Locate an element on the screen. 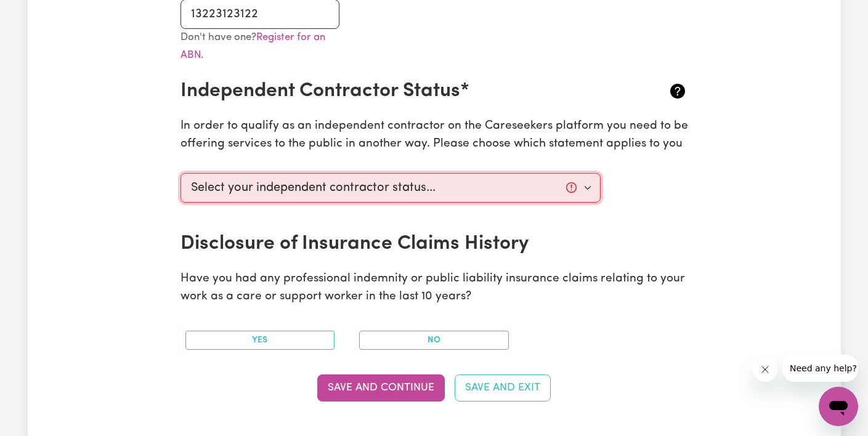 The height and width of the screenshot is (436, 868). button: Yes is located at coordinates (260, 340).